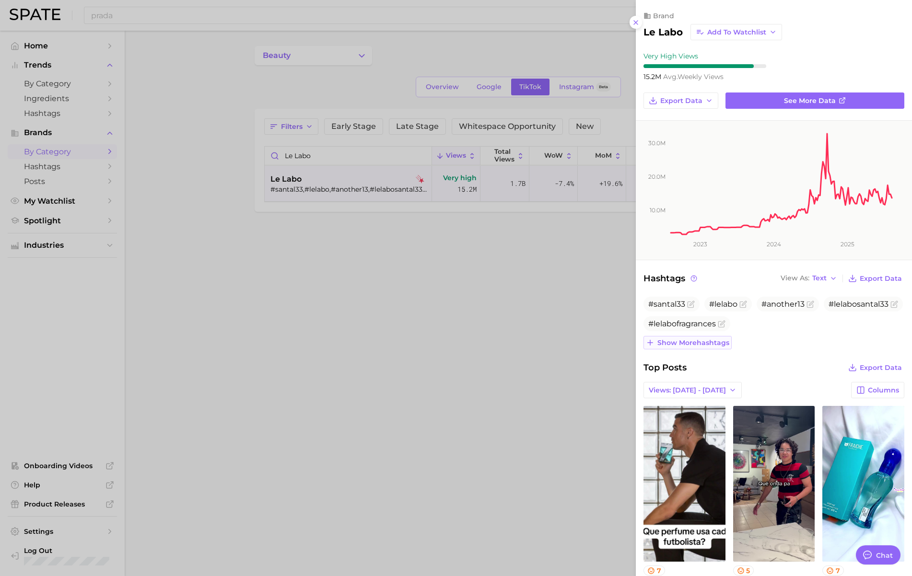 The width and height of the screenshot is (912, 576). I want to click on div: Very High Views, so click(705, 56).